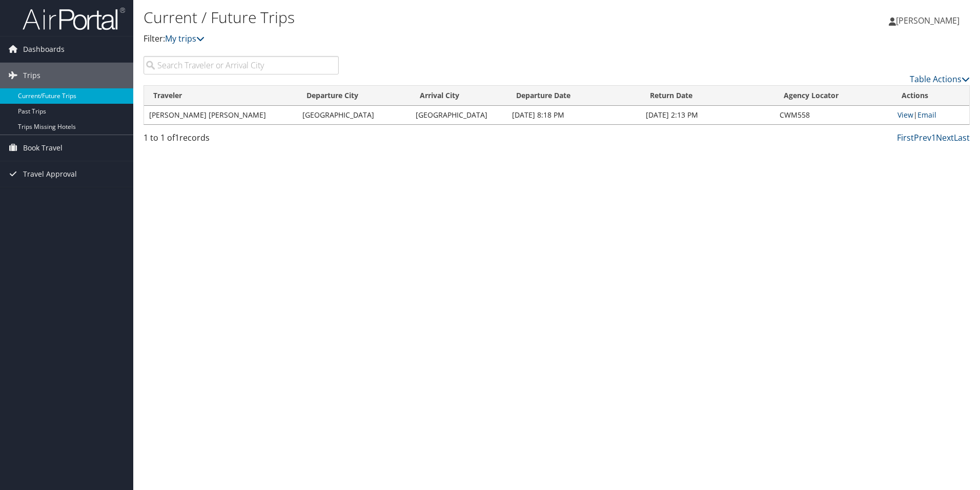  I want to click on input: Search Traveler or Arrival City, so click(241, 65).